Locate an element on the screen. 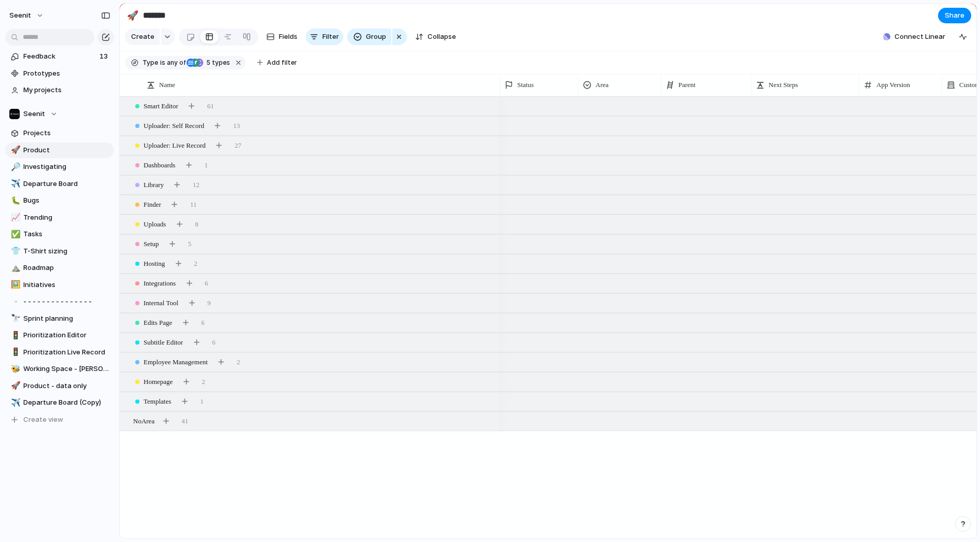 The height and width of the screenshot is (542, 980). span: Fields is located at coordinates (288, 37).